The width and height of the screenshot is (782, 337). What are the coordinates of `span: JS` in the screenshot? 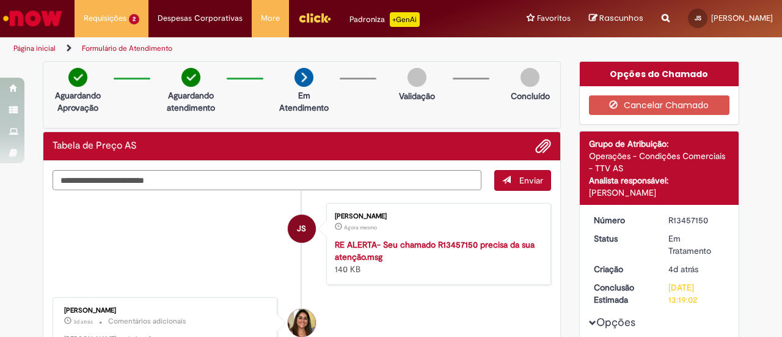 It's located at (301, 228).